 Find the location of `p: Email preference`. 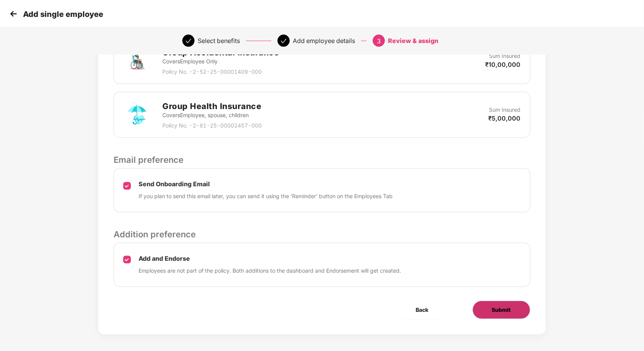

p: Email preference is located at coordinates (321, 160).